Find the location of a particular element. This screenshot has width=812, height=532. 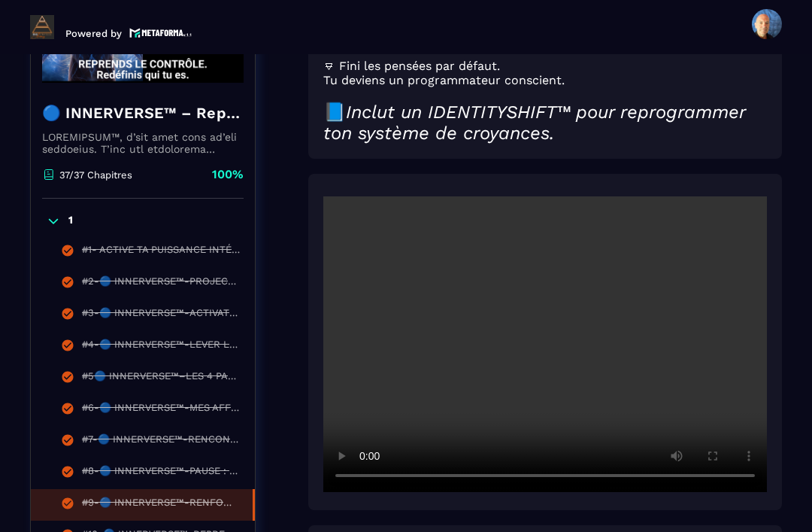

div: #5🔵 INNERVERSE™–LES 4 PALIERS VERS TA PRISE DE CONSCIENCE RÉUSSIE is located at coordinates (161, 378).